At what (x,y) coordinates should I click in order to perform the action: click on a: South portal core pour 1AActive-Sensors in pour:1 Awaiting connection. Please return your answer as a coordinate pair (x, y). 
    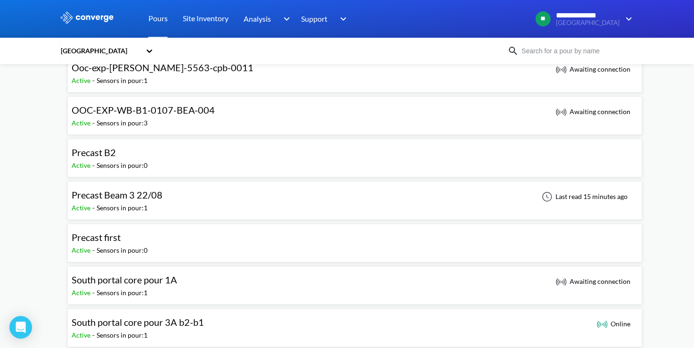
    Looking at the image, I should click on (355, 280).